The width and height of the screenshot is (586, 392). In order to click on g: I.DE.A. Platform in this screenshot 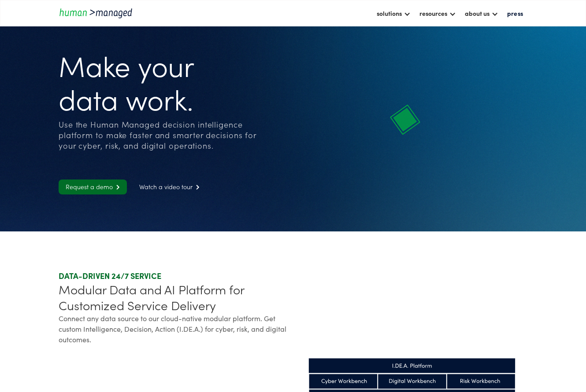, I will do `click(412, 366)`.